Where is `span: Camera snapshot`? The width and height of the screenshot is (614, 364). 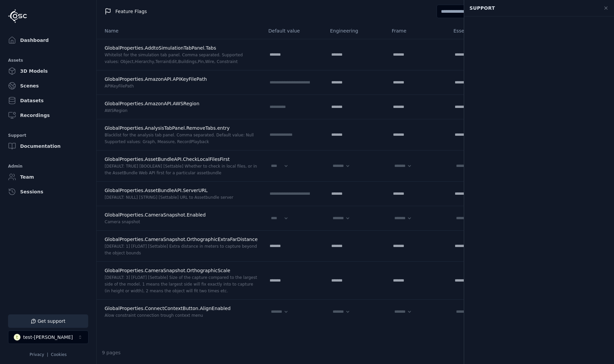
span: Camera snapshot is located at coordinates (122, 222).